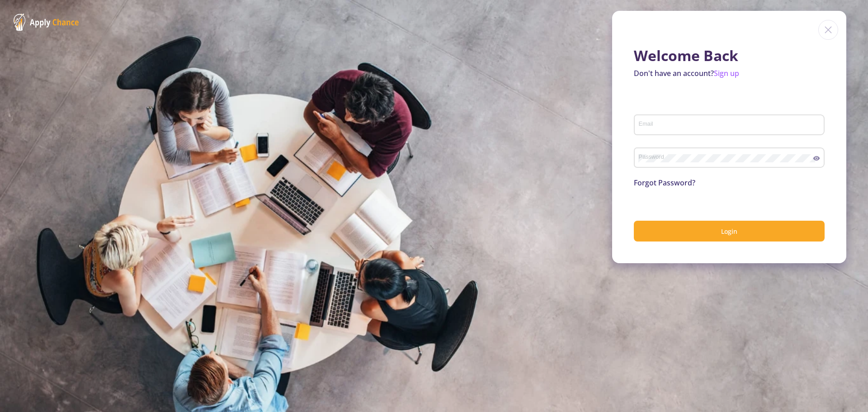  Describe the element at coordinates (730, 56) in the screenshot. I see `h1: Welcome Back` at that location.